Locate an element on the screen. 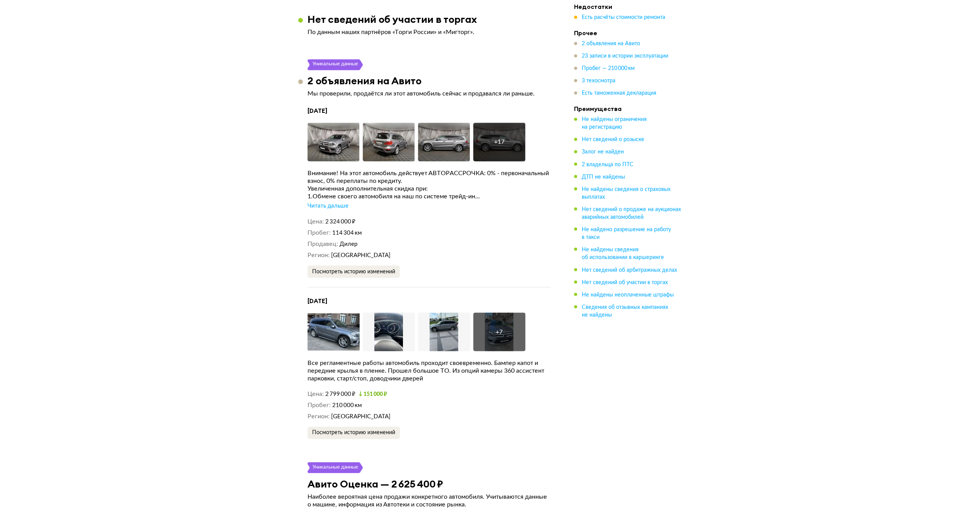  span: 2 799 000 ₽ is located at coordinates (341, 394).